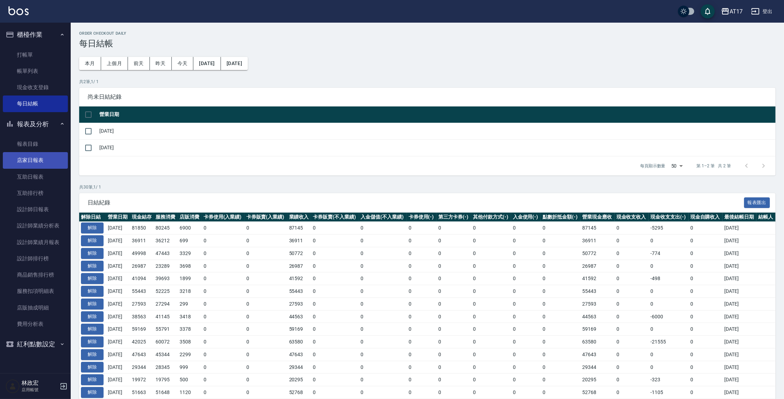  Describe the element at coordinates (90, 63) in the screenshot. I see `button: 本月` at that location.